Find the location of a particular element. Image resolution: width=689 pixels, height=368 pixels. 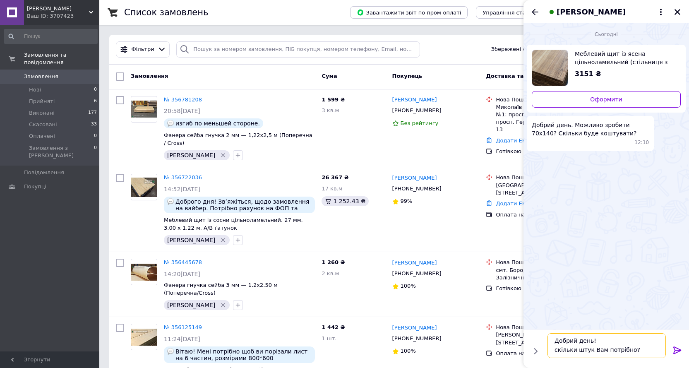

span: 1 260 ₴ is located at coordinates (333, 262).